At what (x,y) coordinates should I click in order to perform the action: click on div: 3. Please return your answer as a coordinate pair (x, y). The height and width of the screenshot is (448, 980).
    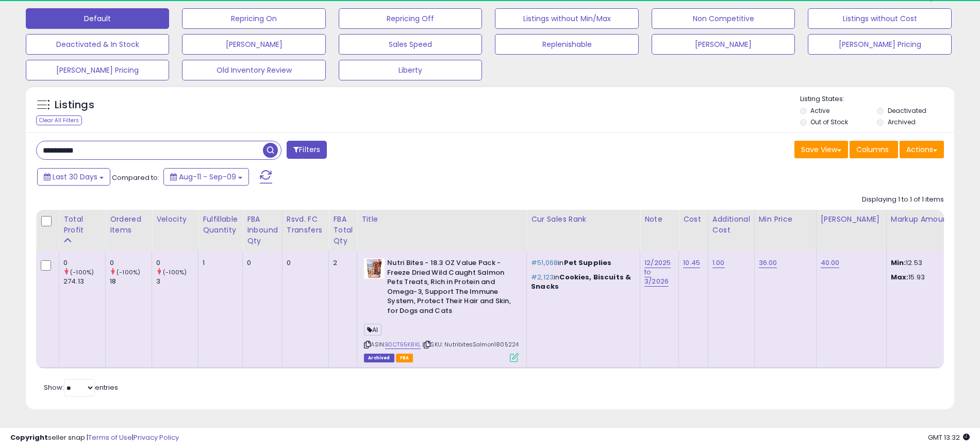
    Looking at the image, I should click on (176, 281).